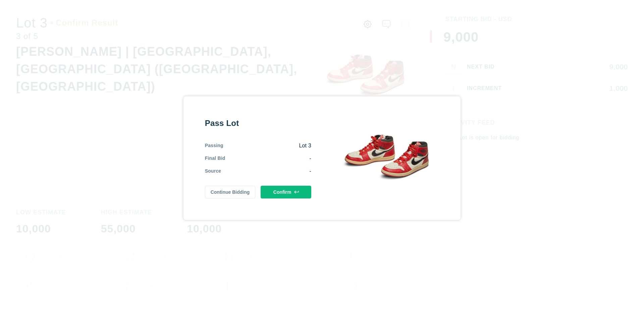 The image size is (644, 316). I want to click on div: Pass Lot, so click(258, 123).